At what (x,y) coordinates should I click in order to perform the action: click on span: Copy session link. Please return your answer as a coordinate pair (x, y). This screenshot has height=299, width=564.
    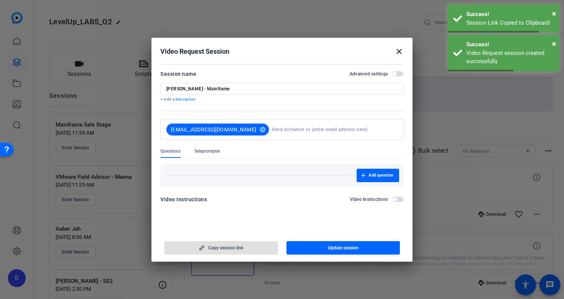
    Looking at the image, I should click on (226, 248).